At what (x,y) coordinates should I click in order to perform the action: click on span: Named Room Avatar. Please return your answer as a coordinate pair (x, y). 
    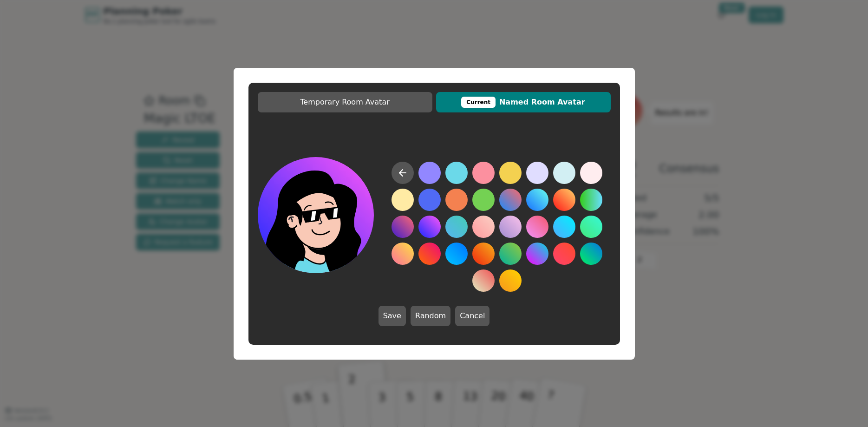
    Looking at the image, I should click on (523, 102).